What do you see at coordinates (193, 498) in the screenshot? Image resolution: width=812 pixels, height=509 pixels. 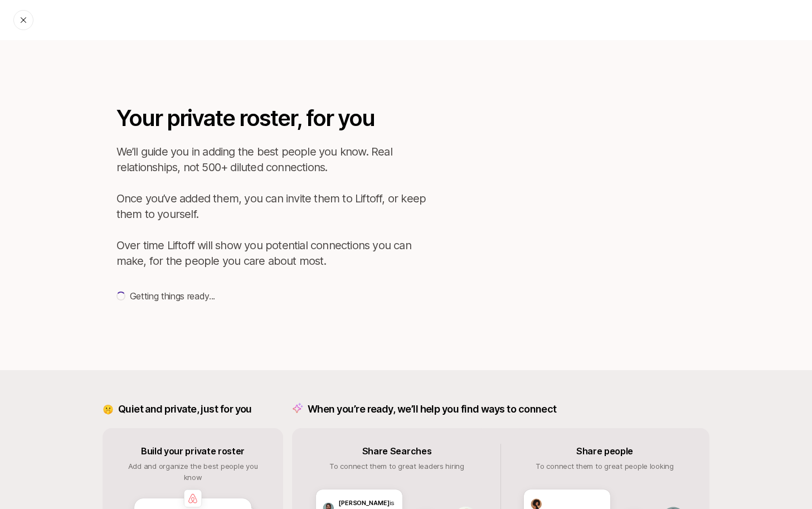 I see `img: company-logo.png` at bounding box center [193, 498].